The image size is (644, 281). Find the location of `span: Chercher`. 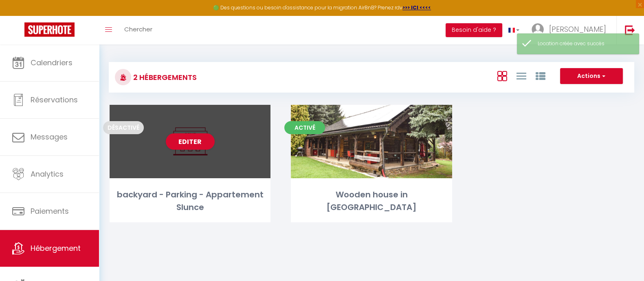

span: Chercher is located at coordinates (138, 29).